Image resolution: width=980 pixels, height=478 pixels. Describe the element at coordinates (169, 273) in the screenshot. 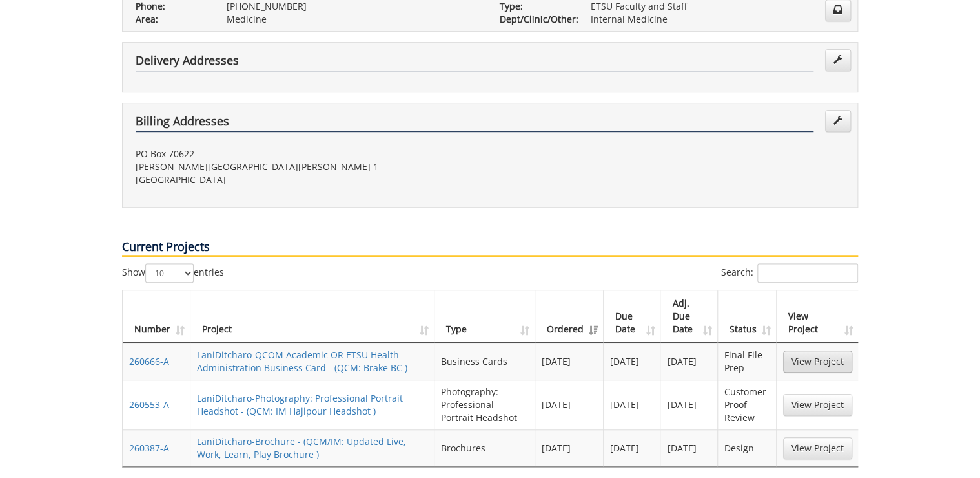

I see `select: Showentries` at that location.